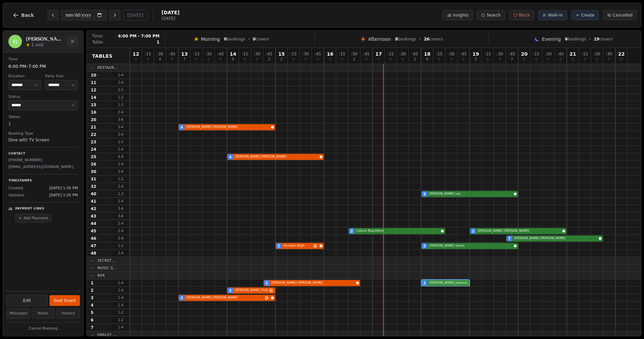 The image size is (644, 339). What do you see at coordinates (121, 193) in the screenshot?
I see `span: 1 - 3` at bounding box center [121, 193].